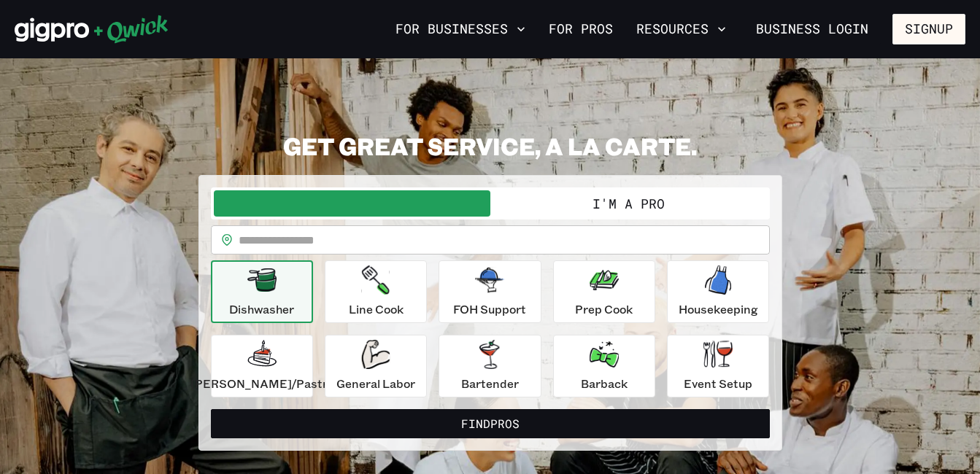 The height and width of the screenshot is (474, 980). Describe the element at coordinates (489, 292) in the screenshot. I see `button: FOH Support` at that location.